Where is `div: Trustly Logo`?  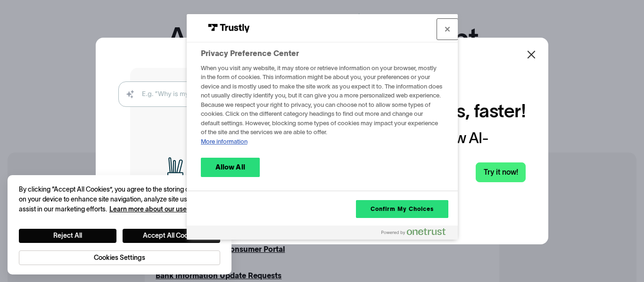 div: Trustly Logo is located at coordinates (229, 28).